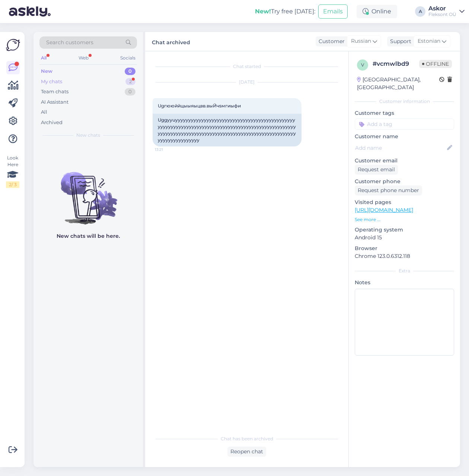 This screenshot has width=469, height=476. Describe the element at coordinates (404, 102) in the screenshot. I see `div: Customer information` at that location.